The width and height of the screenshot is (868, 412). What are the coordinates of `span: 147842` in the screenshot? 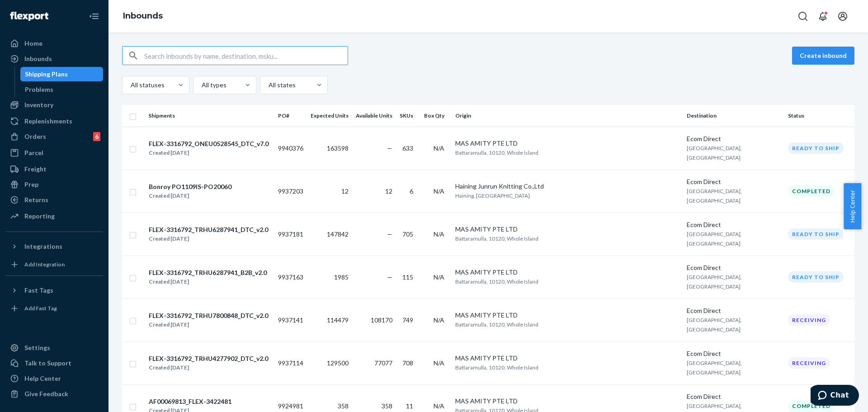 It's located at (338, 234).